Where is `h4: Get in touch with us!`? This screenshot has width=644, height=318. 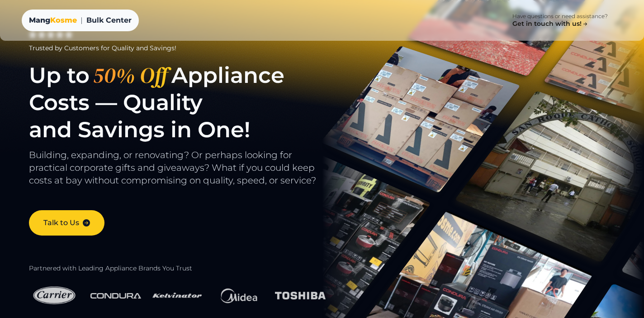 h4: Get in touch with us! is located at coordinates (550, 24).